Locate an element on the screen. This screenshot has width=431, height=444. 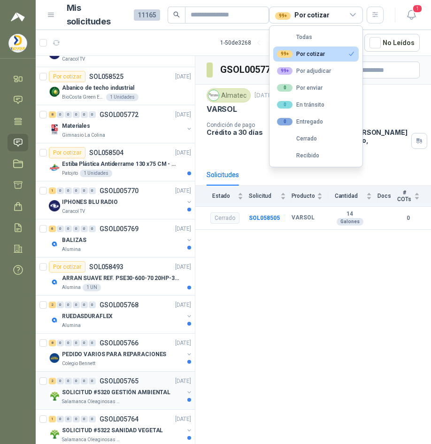
p: RUEDASDURAFLEX is located at coordinates (87, 316).